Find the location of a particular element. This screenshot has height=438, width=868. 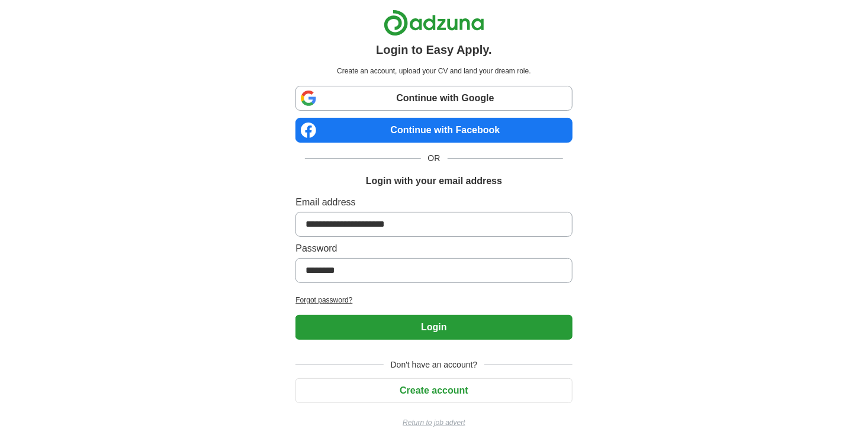

img: Adzuna logo is located at coordinates (434, 23).